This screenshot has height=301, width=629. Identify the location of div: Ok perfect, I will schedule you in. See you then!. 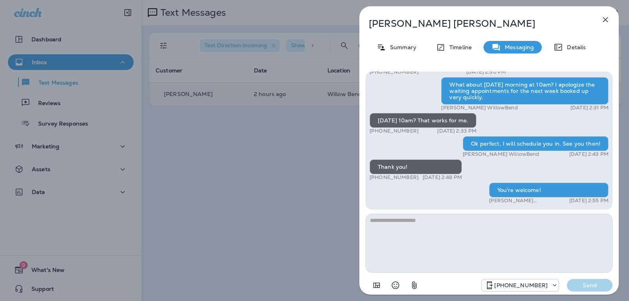
(535, 143).